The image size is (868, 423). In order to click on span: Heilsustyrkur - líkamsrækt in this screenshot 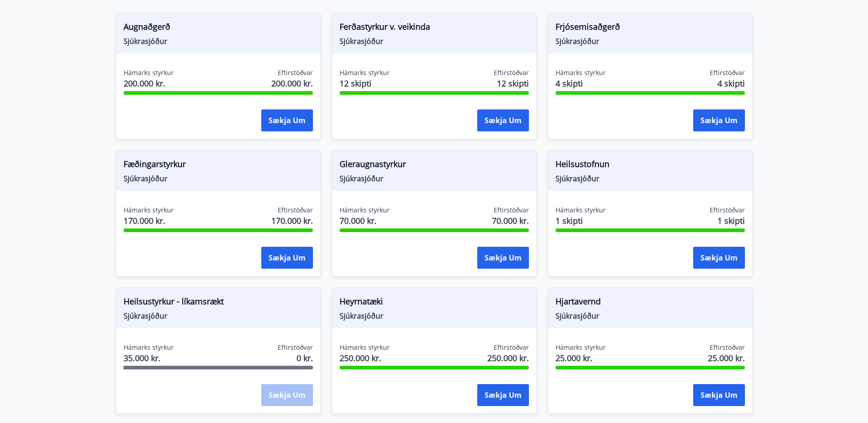, I will do `click(218, 303)`.